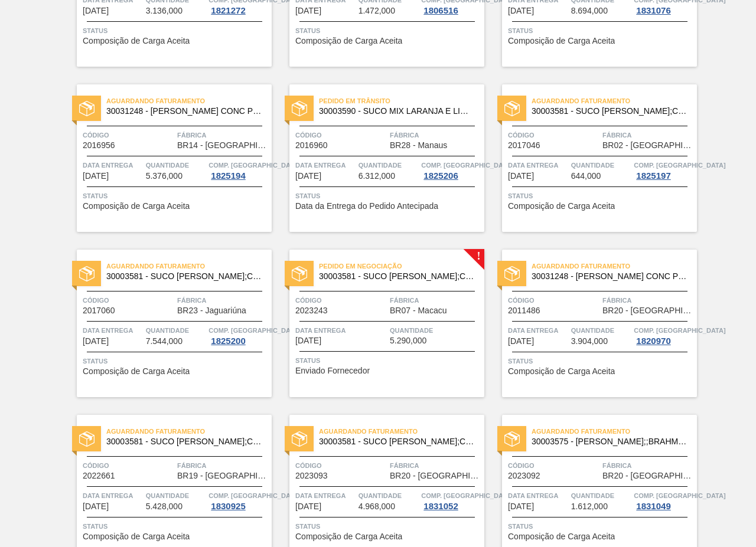  Describe the element at coordinates (586, 176) in the screenshot. I see `span: 644,000` at that location.